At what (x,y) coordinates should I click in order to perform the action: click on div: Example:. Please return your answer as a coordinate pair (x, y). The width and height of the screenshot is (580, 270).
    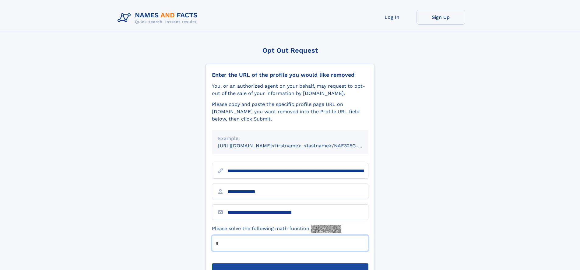
    Looking at the image, I should click on (290, 139).